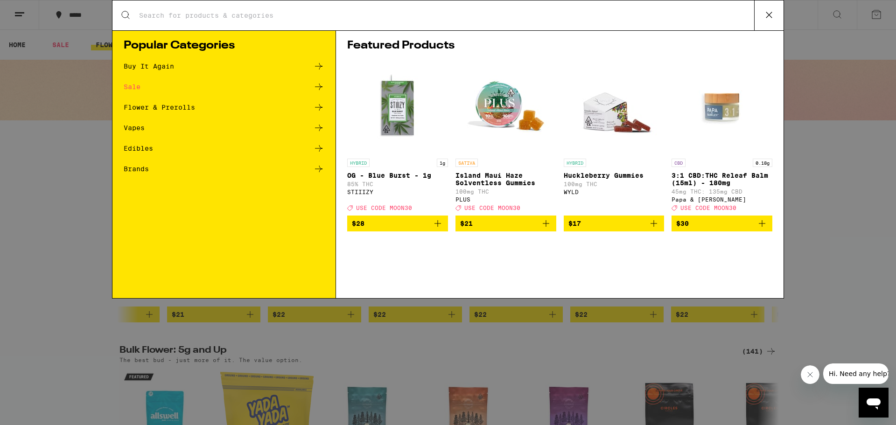 The image size is (896, 425). Describe the element at coordinates (762, 163) in the screenshot. I see `p: 0.18g` at that location.